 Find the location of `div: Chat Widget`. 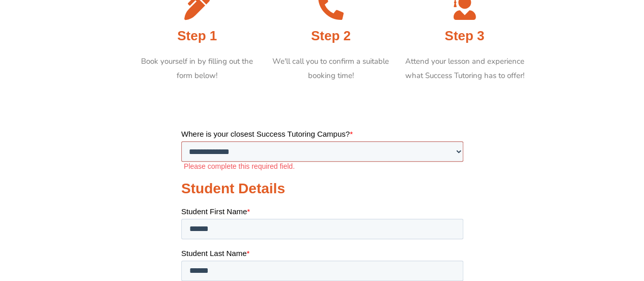

div: Chat Widget is located at coordinates (619, 257).